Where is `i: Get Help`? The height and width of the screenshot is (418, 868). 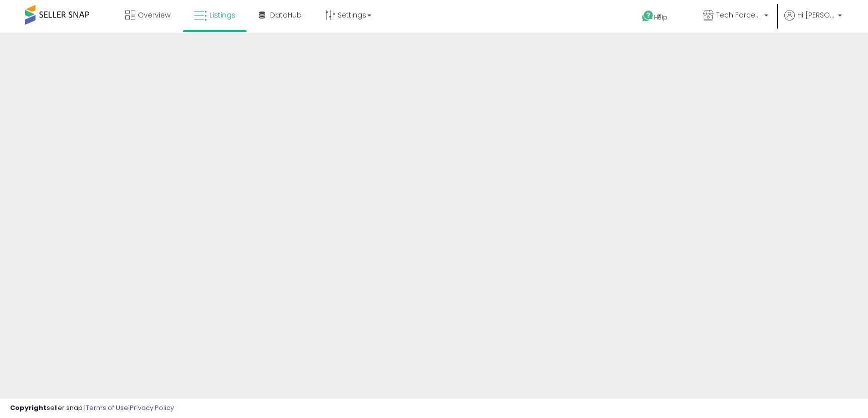 i: Get Help is located at coordinates (647, 16).